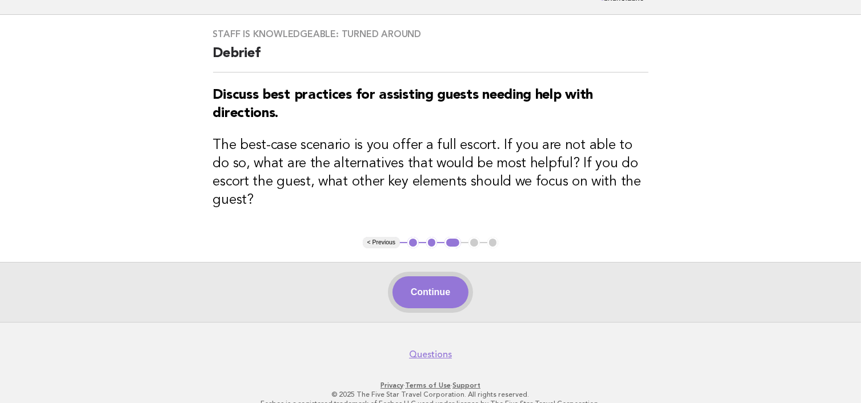  What do you see at coordinates (431, 34) in the screenshot?
I see `h3: Staff is knowledgeable: Turned around` at bounding box center [431, 34].